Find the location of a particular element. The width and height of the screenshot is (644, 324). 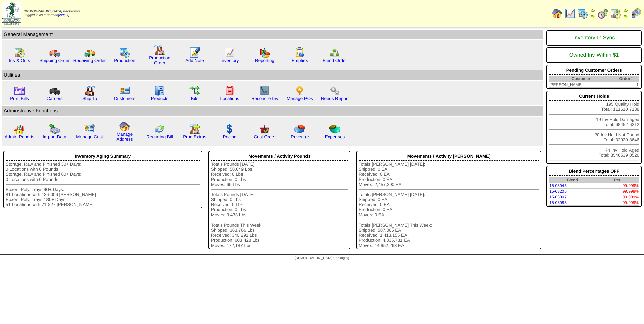

a: Reconcile Inv is located at coordinates (264, 98).